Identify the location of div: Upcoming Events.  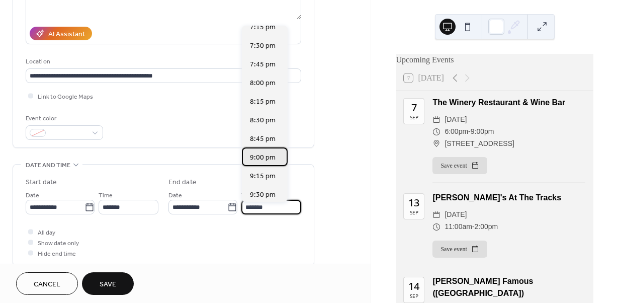
(494, 60).